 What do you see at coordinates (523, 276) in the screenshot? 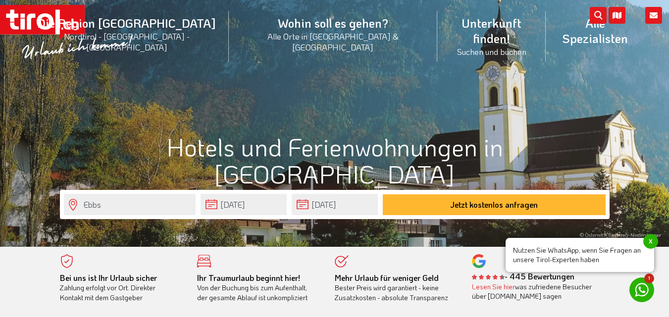
I see `b: - 445 Bewertungen` at bounding box center [523, 276].